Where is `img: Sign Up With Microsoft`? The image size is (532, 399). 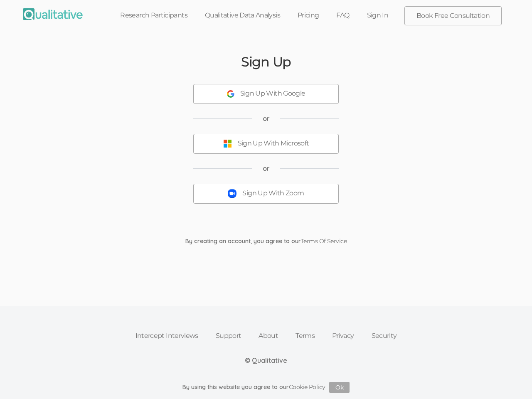 img: Sign Up With Microsoft is located at coordinates (228, 144).